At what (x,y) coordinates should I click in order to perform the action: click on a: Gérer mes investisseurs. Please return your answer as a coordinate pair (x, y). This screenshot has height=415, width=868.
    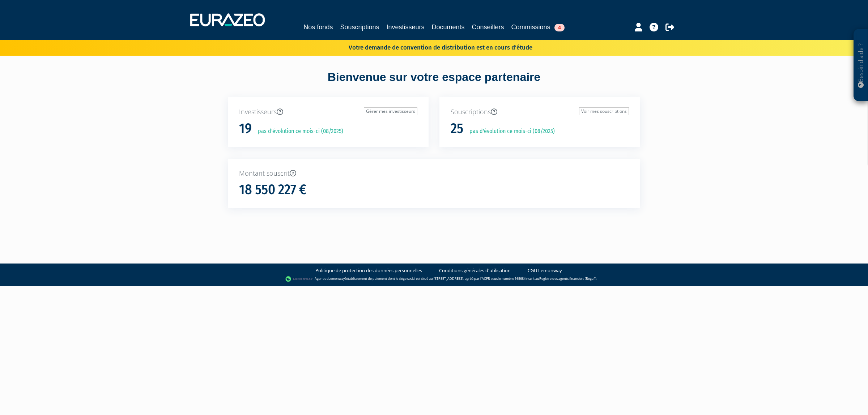
    Looking at the image, I should click on (391, 111).